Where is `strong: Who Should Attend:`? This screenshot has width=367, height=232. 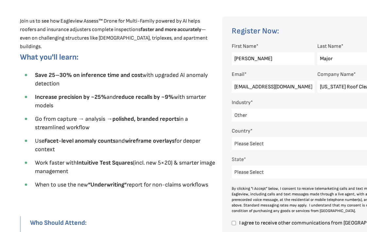 strong: Who Should Attend: is located at coordinates (58, 223).